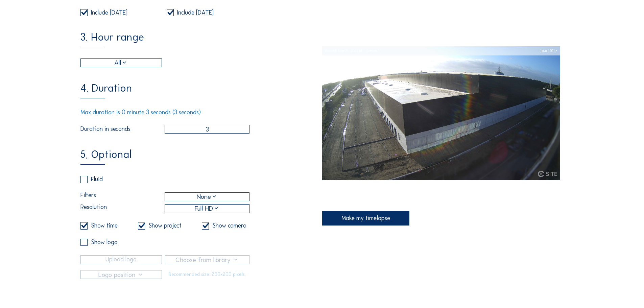  I want to click on label: Filters, so click(122, 197).